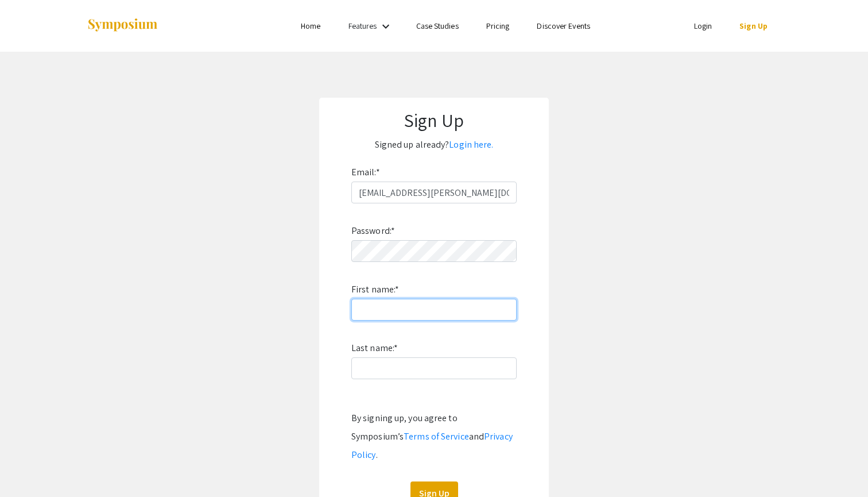 The width and height of the screenshot is (868, 497). Describe the element at coordinates (434, 120) in the screenshot. I see `h1: Sign Up` at that location.